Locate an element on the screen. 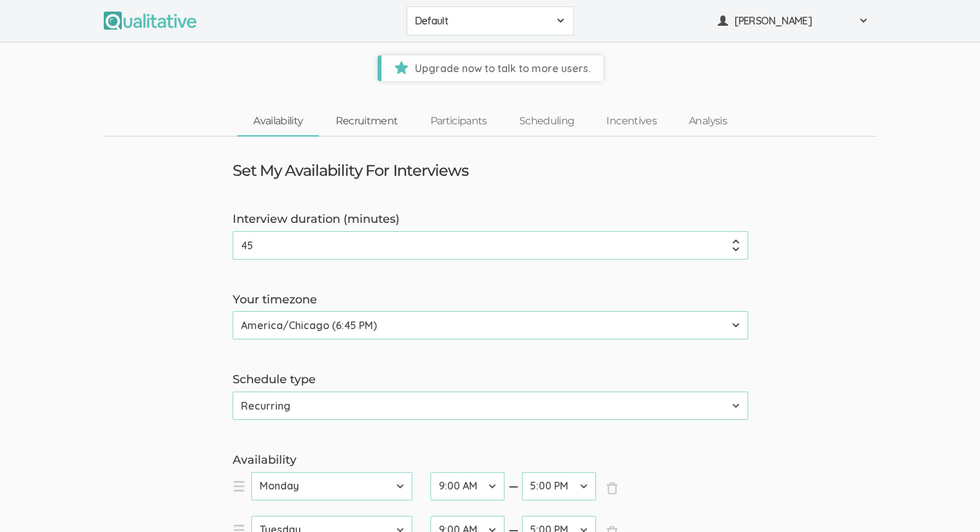 This screenshot has width=980, height=532. div: Chat Widget is located at coordinates (947, 501).